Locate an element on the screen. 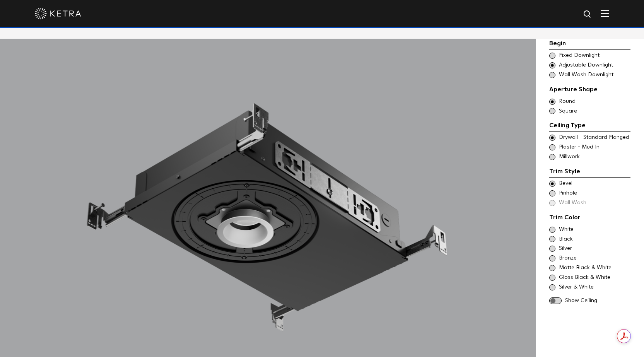  span: Matte Black & White is located at coordinates (594, 268).